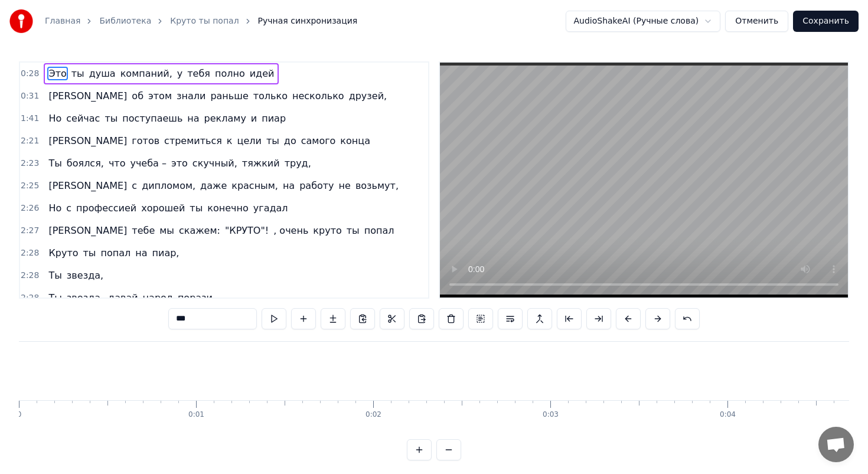  I want to click on span: что, so click(117, 163).